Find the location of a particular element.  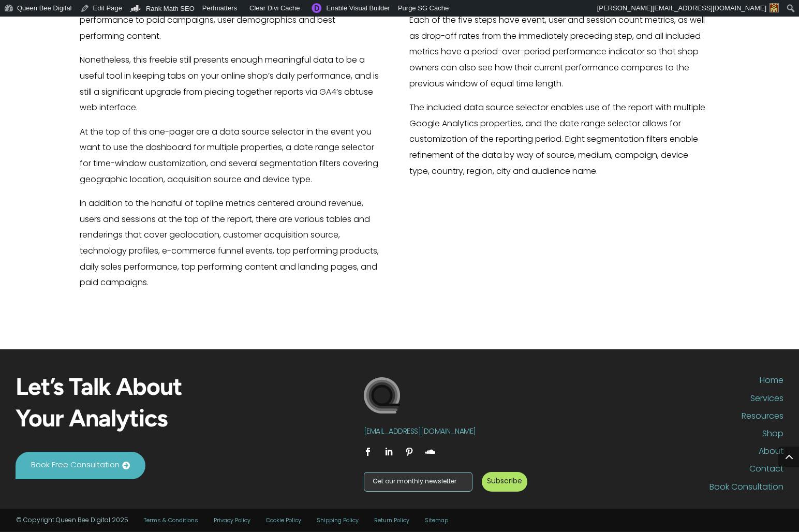

a: Follow on Pinterest is located at coordinates (410, 451).